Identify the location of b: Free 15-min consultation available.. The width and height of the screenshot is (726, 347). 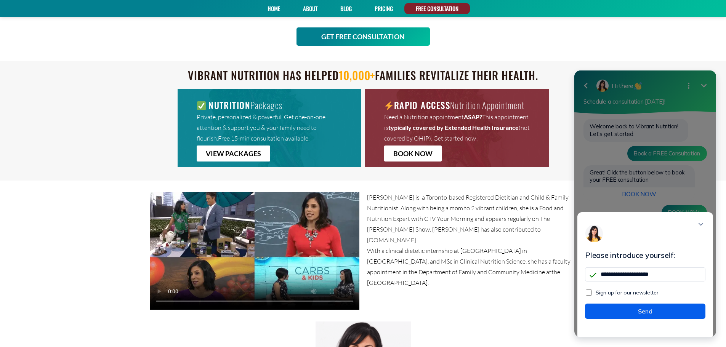
(264, 138).